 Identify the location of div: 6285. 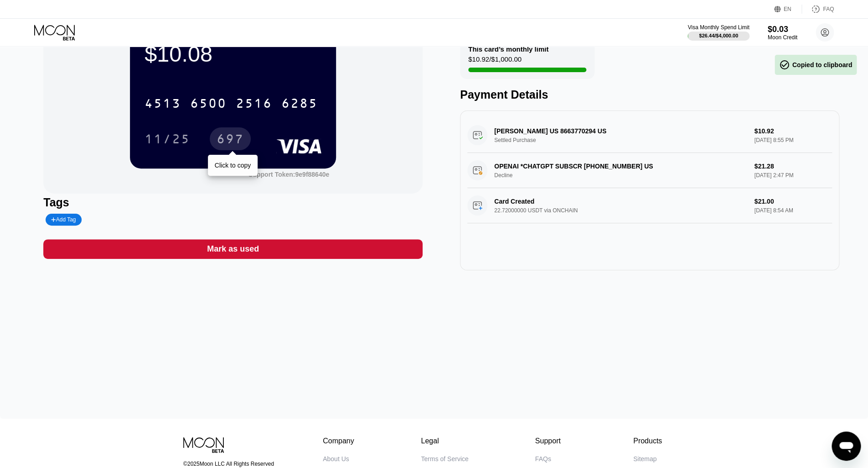
(300, 105).